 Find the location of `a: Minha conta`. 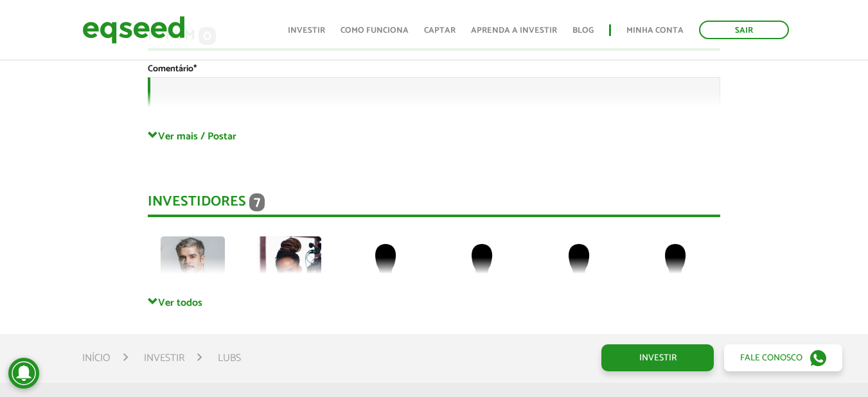

a: Minha conta is located at coordinates (654, 30).